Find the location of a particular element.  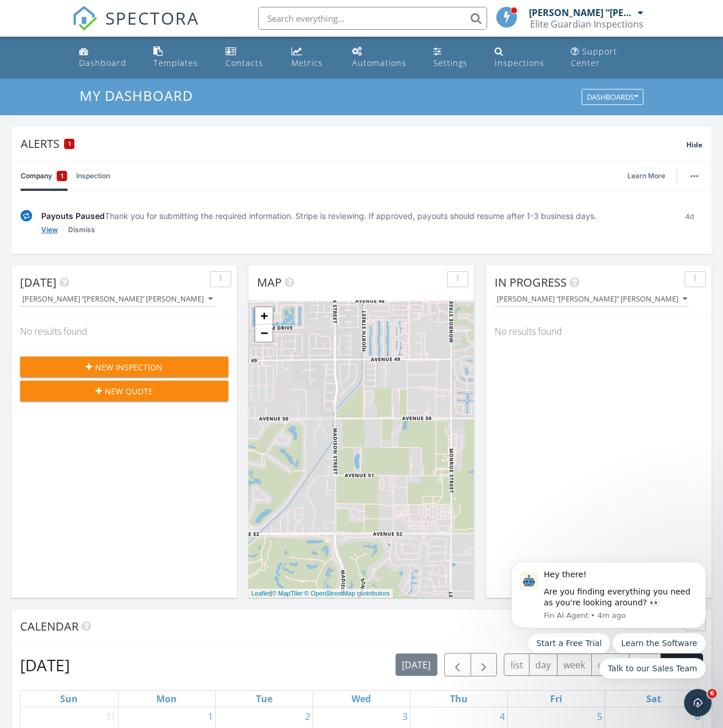

div: Dashboard is located at coordinates (103, 63).